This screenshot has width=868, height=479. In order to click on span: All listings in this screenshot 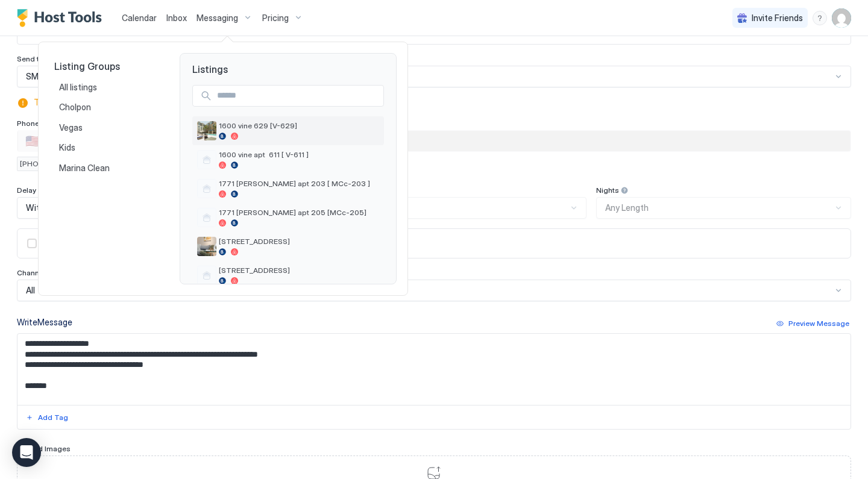, I will do `click(79, 87)`.